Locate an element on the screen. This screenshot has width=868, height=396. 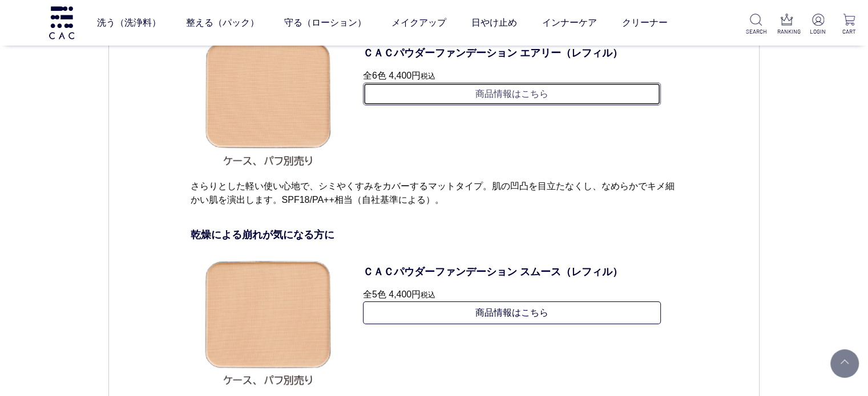
p: RANKING is located at coordinates (787, 31).